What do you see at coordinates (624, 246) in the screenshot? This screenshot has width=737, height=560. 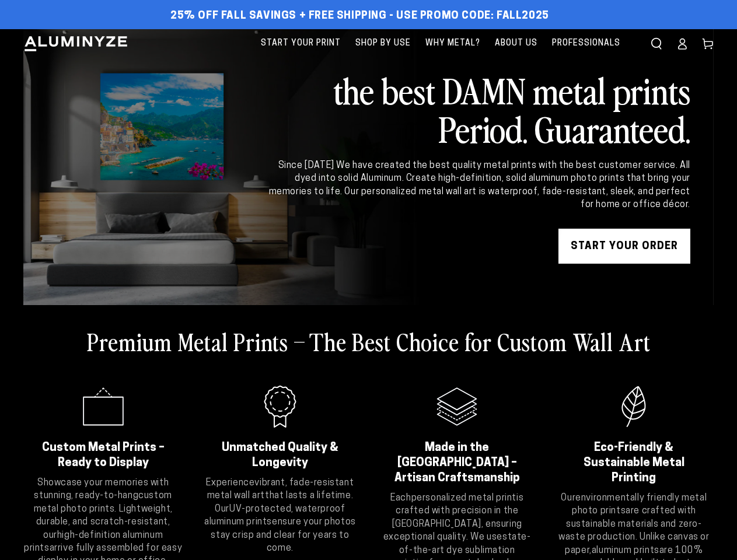 I see `a: START YOUR Order` at bounding box center [624, 246].